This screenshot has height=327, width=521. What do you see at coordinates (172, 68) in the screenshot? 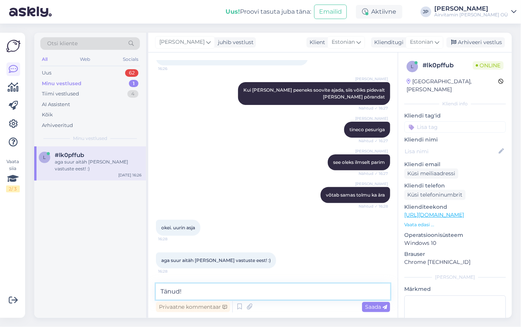
I see `span: 16:26` at bounding box center [172, 68].